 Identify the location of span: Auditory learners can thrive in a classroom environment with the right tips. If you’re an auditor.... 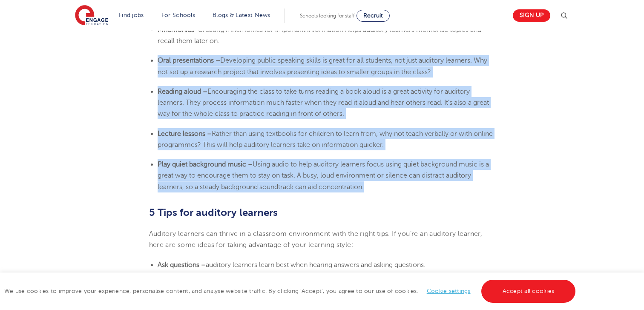
(315, 239).